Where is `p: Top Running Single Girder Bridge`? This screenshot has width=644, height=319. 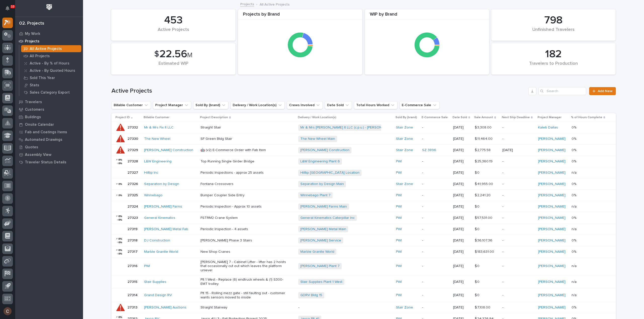
p: Top Running Single Girder Bridge is located at coordinates (244, 162).